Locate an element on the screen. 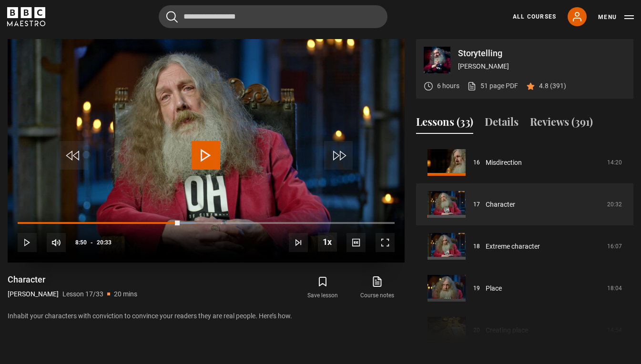 The width and height of the screenshot is (641, 364). video-js: Video Player is located at coordinates (206, 151).